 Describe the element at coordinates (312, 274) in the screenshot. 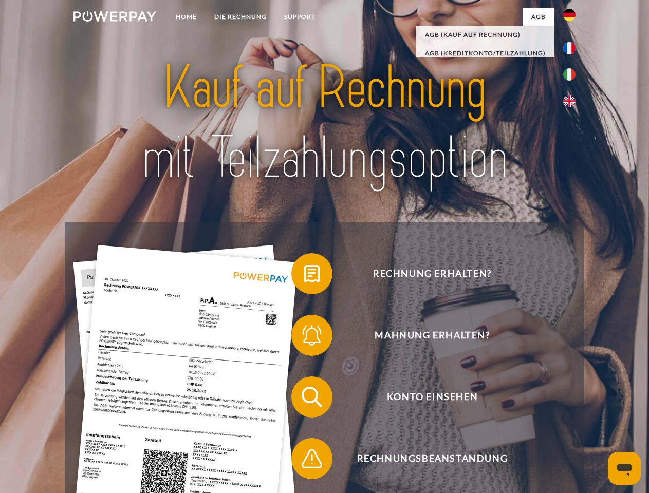

I see `img: qb_bill.svg` at that location.